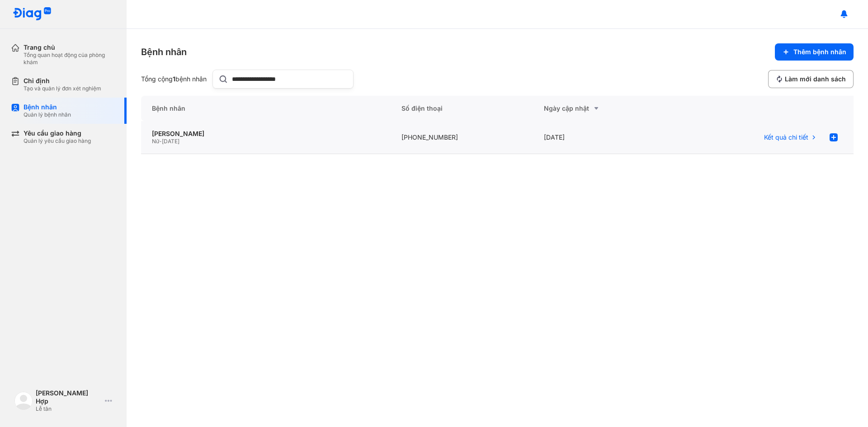 This screenshot has width=868, height=427. Describe the element at coordinates (174, 79) in the screenshot. I see `span: 1` at that location.